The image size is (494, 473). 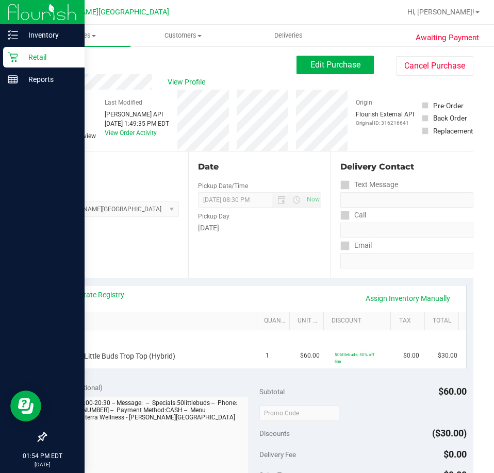 I want to click on span: 1, so click(x=267, y=356).